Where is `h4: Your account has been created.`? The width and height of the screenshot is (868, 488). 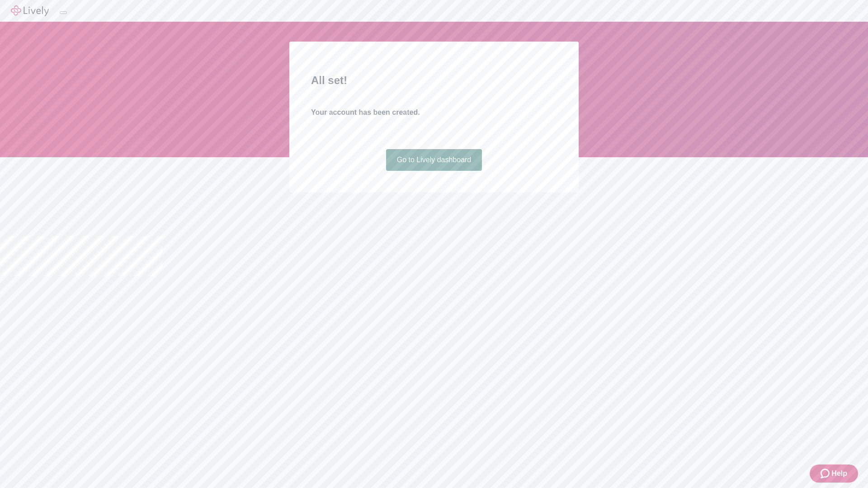 h4: Your account has been created. is located at coordinates (434, 113).